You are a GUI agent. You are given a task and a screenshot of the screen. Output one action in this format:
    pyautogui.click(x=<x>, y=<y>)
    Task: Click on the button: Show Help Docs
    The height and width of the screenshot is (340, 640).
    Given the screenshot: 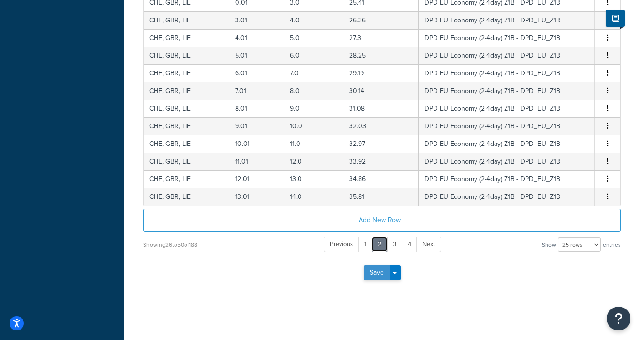 What is the action you would take?
    pyautogui.click(x=615, y=18)
    